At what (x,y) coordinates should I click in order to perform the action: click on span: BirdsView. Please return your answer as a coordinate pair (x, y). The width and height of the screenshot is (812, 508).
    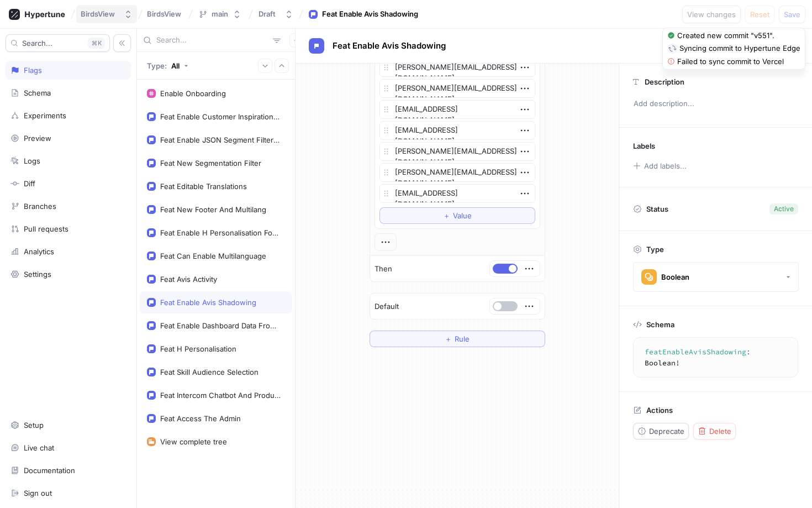
    Looking at the image, I should click on (164, 14).